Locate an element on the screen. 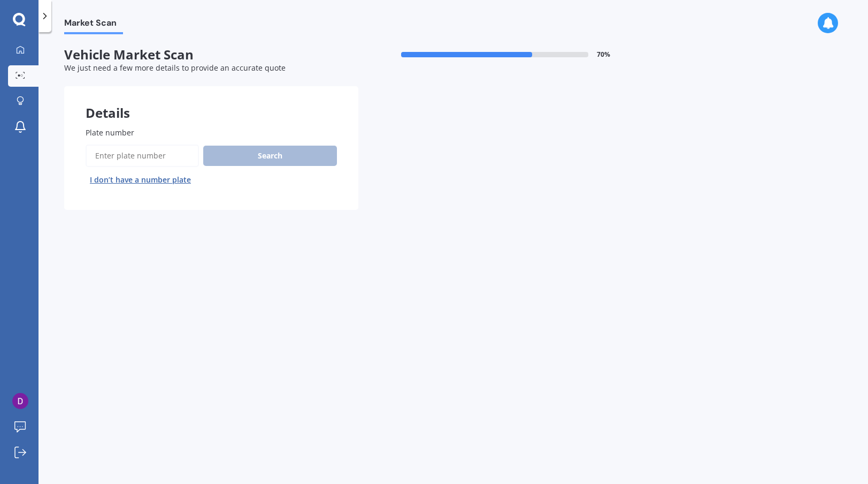 The image size is (868, 484). img: ACg8ocLB-kihT-QiWehHDh90TJj1hu1nikd6pH8by8s_-k4hNKCU6g=s96-c is located at coordinates (20, 401).